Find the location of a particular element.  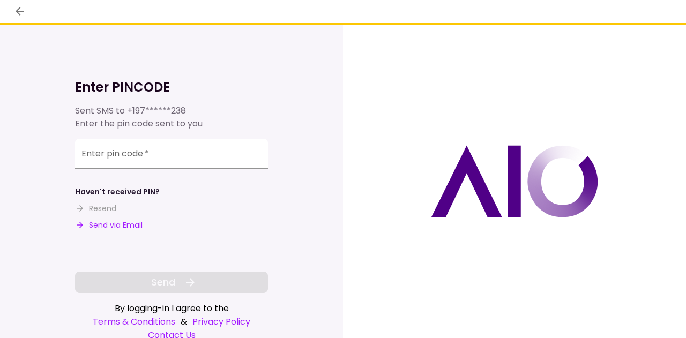

button: Send is located at coordinates (171, 282).